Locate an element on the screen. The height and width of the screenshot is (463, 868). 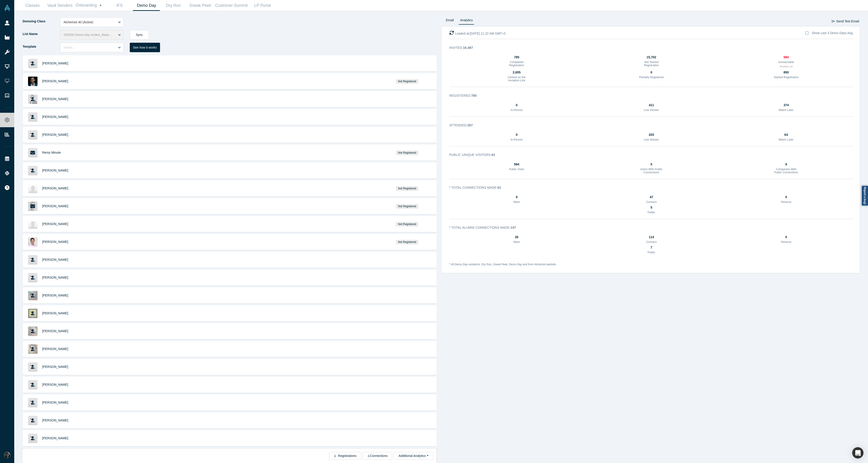
div: 2,655 is located at coordinates (517, 72).